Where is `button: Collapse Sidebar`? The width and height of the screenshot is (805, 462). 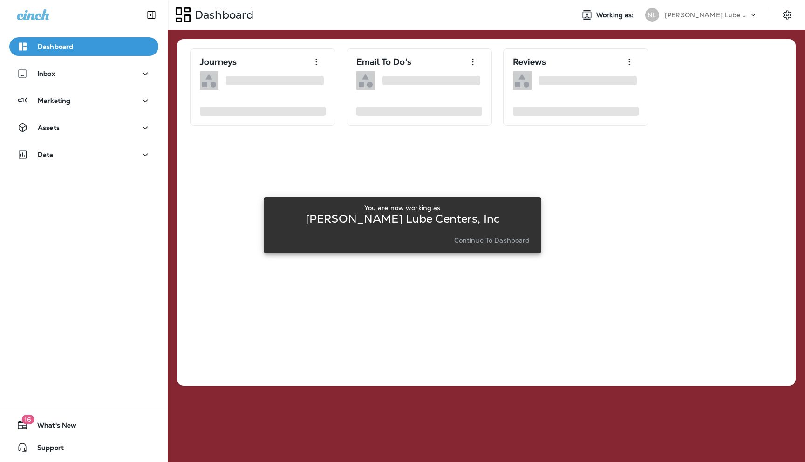
button: Collapse Sidebar is located at coordinates (151, 15).